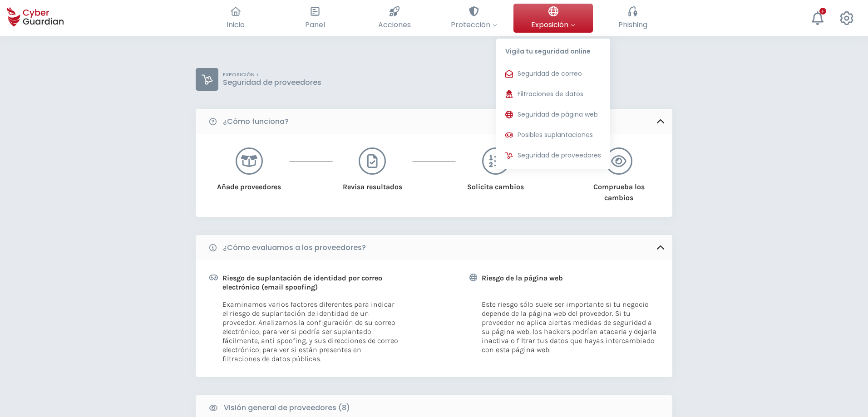  I want to click on span: Posibles suplantaciones, so click(555, 135).